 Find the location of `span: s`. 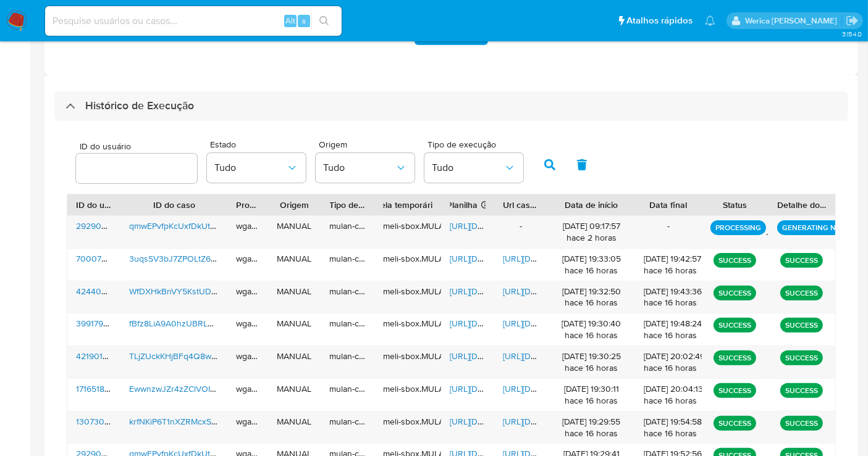

span: s is located at coordinates (304, 21).